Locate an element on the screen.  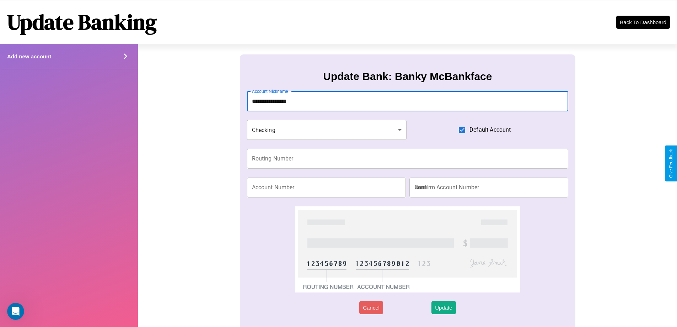
h3: Update Bank: Banky McBankface is located at coordinates (407, 76).